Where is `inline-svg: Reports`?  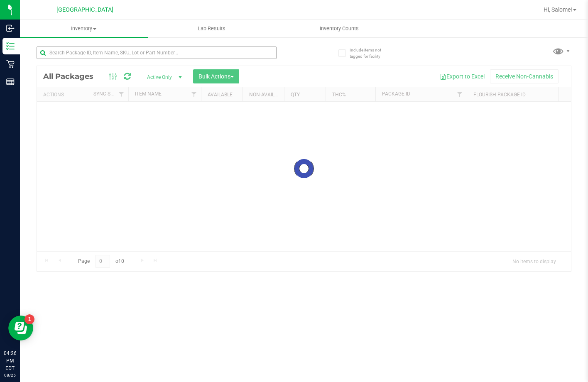 inline-svg: Reports is located at coordinates (10, 82).